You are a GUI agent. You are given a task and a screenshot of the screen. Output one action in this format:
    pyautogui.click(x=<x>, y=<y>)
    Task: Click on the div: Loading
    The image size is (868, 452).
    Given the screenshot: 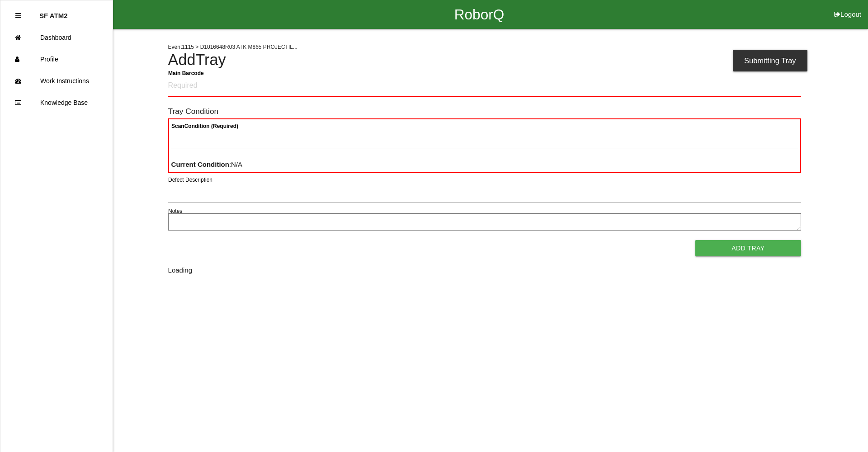 What is the action you would take?
    pyautogui.click(x=485, y=271)
    